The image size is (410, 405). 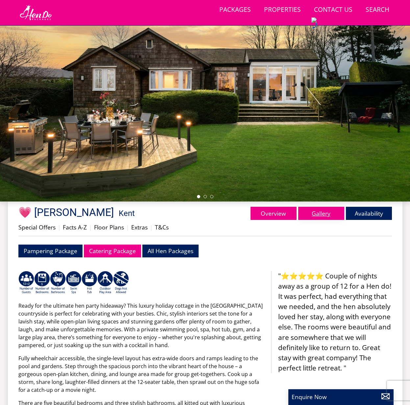 What do you see at coordinates (58, 283) in the screenshot?
I see `img: AD_4nXd9d0jq80Qv2kICJIcBdTLYiTgoq53xsHyl9tdZlh8IC6oEqmnbovFI0L4slrw2aJM1KnsvS0aJxbIlpVcKauj5uzeVe...` at bounding box center [58, 283].